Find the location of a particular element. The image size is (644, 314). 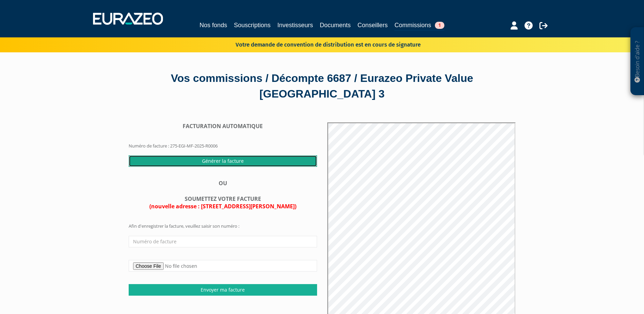

div: OU SOUMETTEZ VOTRE FACTURE is located at coordinates (223, 195).